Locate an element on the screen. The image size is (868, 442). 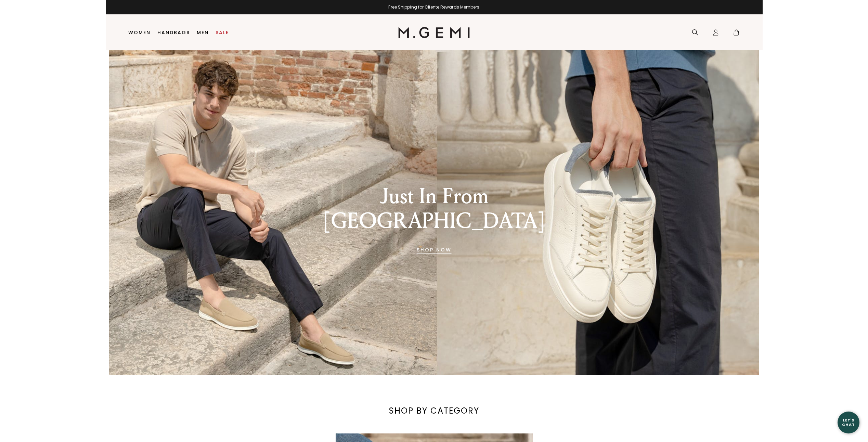
a: Banner primary button is located at coordinates (434, 250).